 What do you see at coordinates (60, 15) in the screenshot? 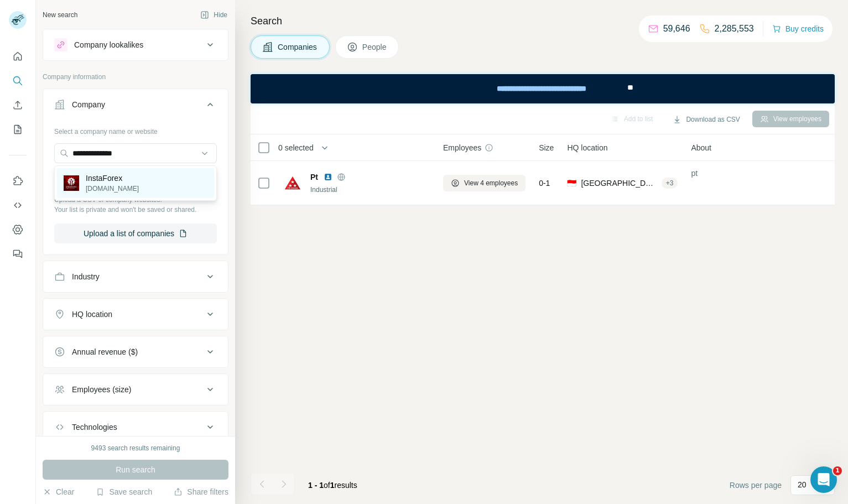
I see `div: New search` at bounding box center [60, 15].